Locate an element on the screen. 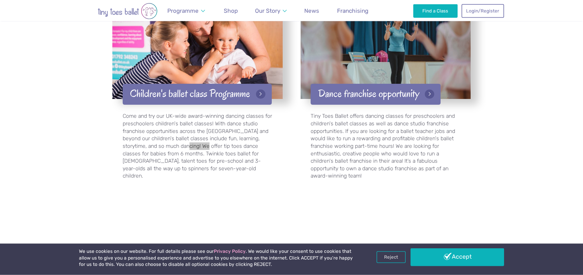  a: Login/Register is located at coordinates (482, 11).